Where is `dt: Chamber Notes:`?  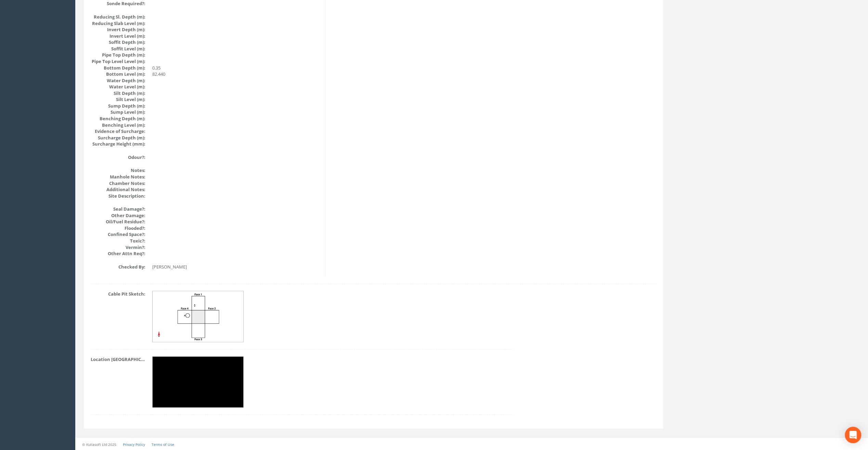 dt: Chamber Notes: is located at coordinates (118, 183).